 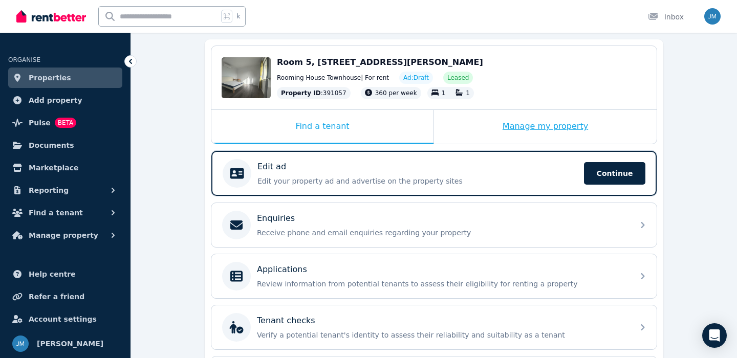 What do you see at coordinates (63, 236) in the screenshot?
I see `span: Manage property` at bounding box center [63, 236].